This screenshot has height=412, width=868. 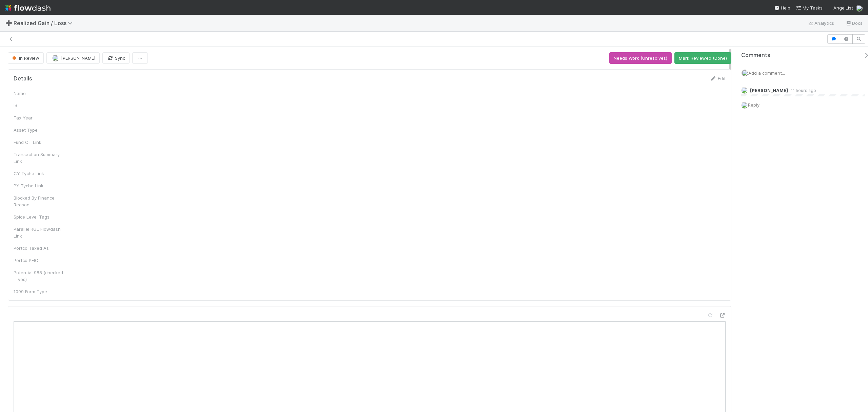 I want to click on div: Spice Level Tags, so click(x=39, y=216).